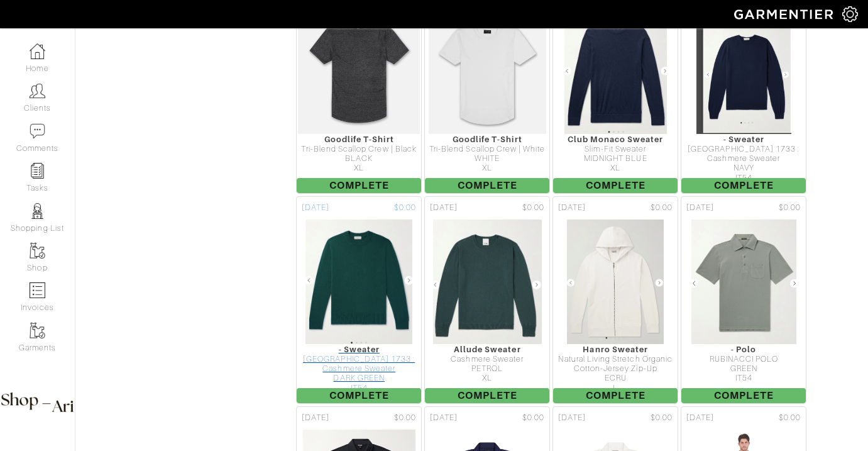  What do you see at coordinates (743, 72) in the screenshot?
I see `img: a1bcQY7GeyaBsCBwE8Y8J4rf` at bounding box center [743, 72].